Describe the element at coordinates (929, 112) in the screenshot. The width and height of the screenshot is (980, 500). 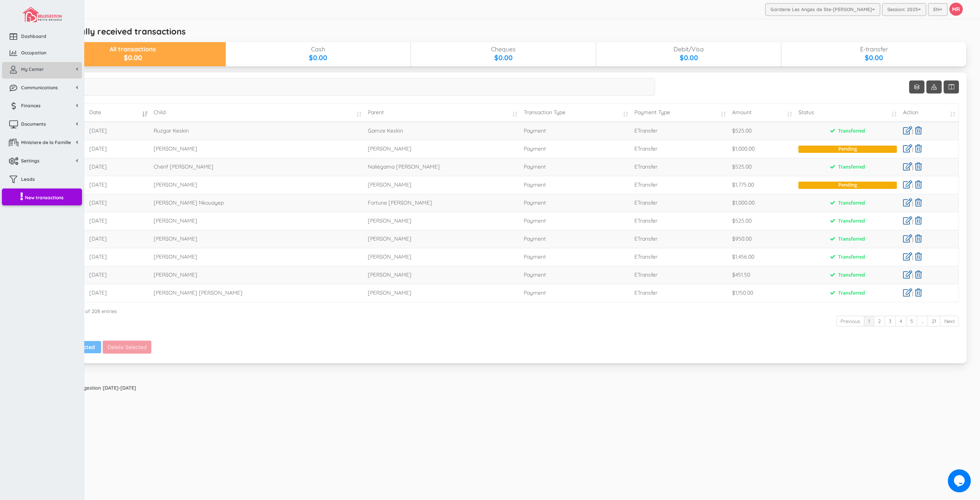
I see `td: Action: activate to sort column ascending` at that location.